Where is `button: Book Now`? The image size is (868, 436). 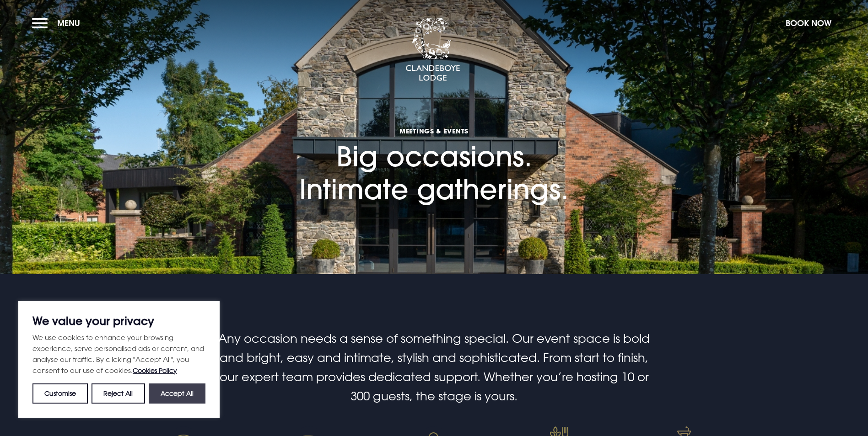
button: Book Now is located at coordinates (808, 23).